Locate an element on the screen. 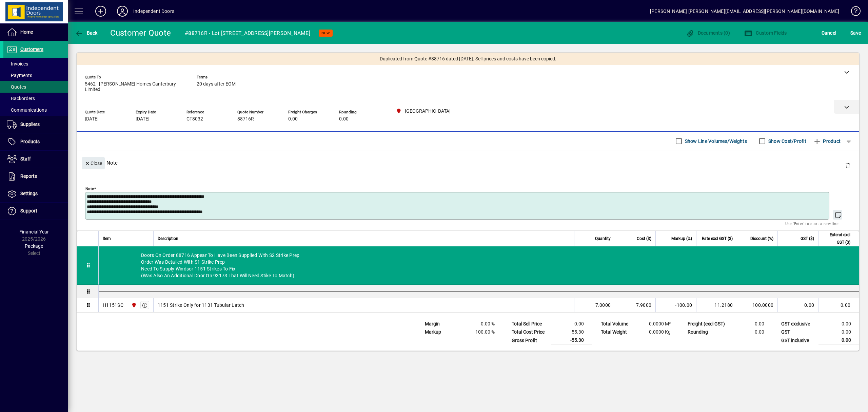 This screenshot has width=868, height=412. span: Customers is located at coordinates (32, 49).